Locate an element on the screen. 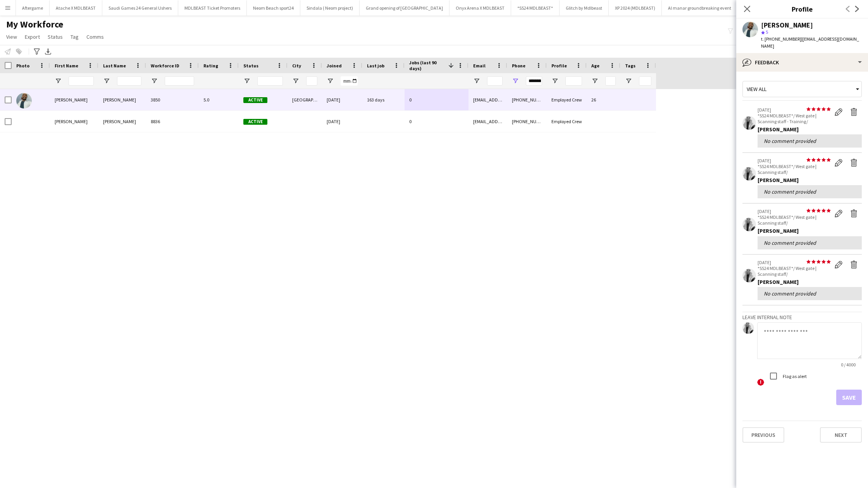  app-action-btn: Advanced filters is located at coordinates (37, 52).